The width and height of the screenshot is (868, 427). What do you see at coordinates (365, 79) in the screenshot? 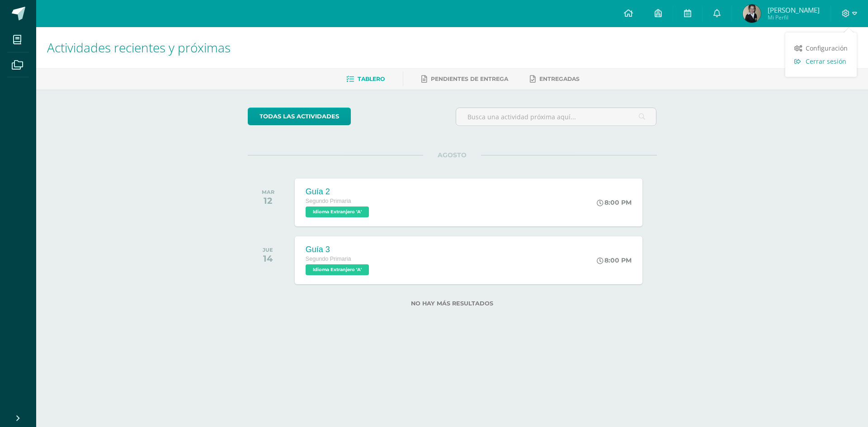
I see `a: Tablero` at bounding box center [365, 79].